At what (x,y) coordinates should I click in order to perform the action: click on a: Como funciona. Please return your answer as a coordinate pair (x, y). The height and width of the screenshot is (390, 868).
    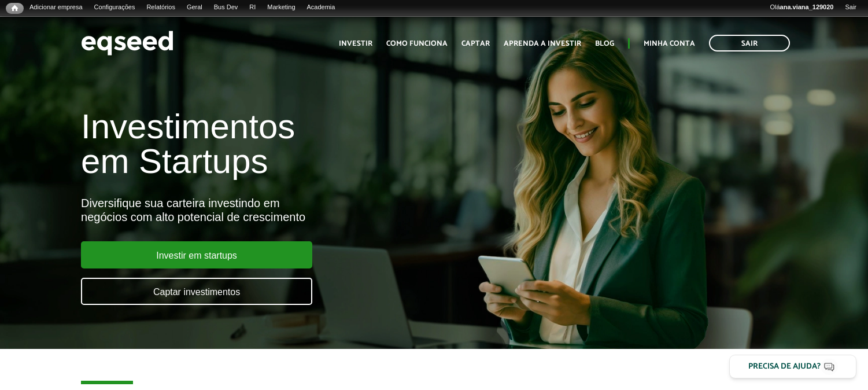
    Looking at the image, I should click on (417, 43).